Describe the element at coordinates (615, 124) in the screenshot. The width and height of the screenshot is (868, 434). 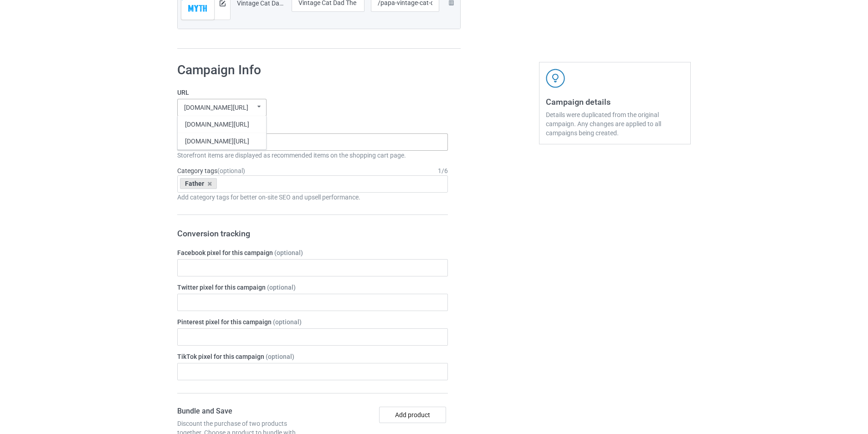
I see `div: Details were duplicated from the original campaign. Any changes are applied to all campaigns bein...` at that location.